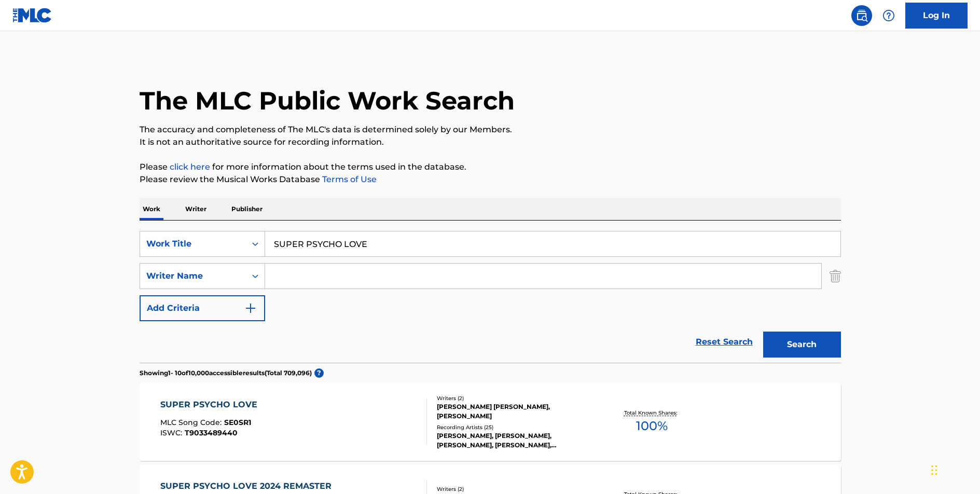 The height and width of the screenshot is (494, 980). Describe the element at coordinates (190, 167) in the screenshot. I see `a: click here` at that location.